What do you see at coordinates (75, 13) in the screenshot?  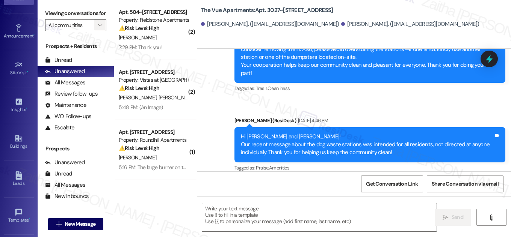 I see `label: Viewing conversations for` at bounding box center [75, 13].